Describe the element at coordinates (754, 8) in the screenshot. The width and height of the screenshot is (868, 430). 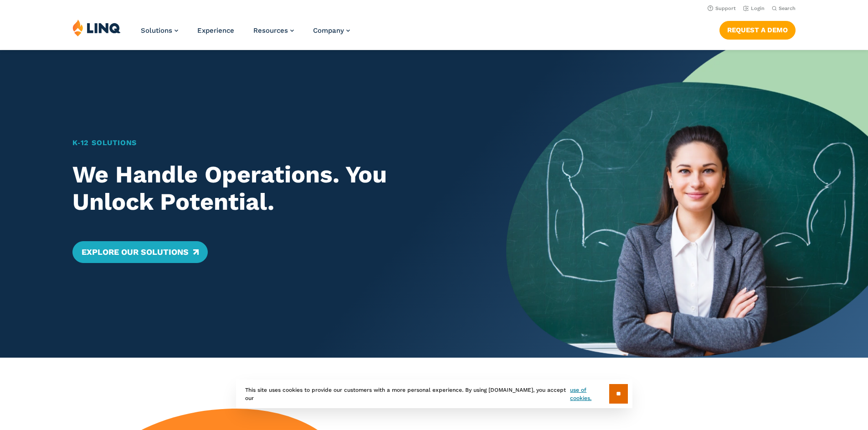
I see `a: Login` at that location.